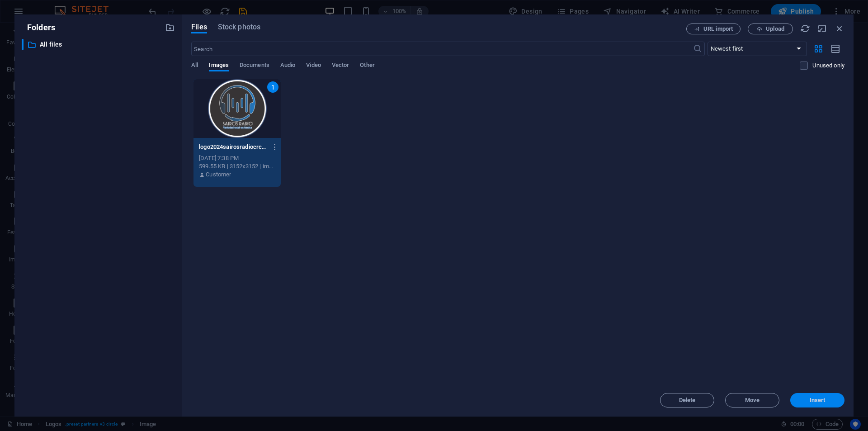  Describe the element at coordinates (714, 29) in the screenshot. I see `button: URL import` at that location.